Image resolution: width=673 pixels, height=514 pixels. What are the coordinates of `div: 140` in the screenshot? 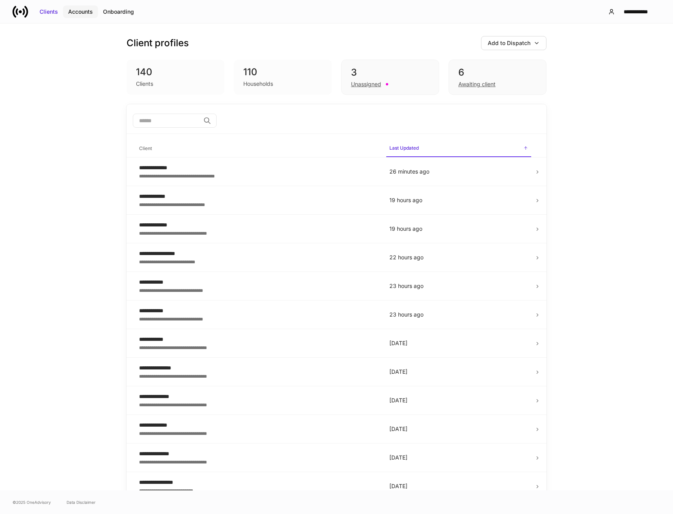 It's located at (176, 72).